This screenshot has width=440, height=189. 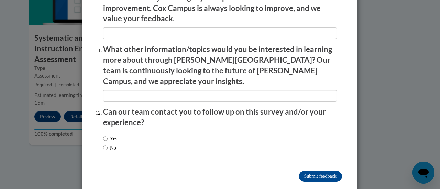 What do you see at coordinates (220, 118) in the screenshot?
I see `p: Can our team contact you to follow up on this survey and/or your experience?` at bounding box center [220, 118].